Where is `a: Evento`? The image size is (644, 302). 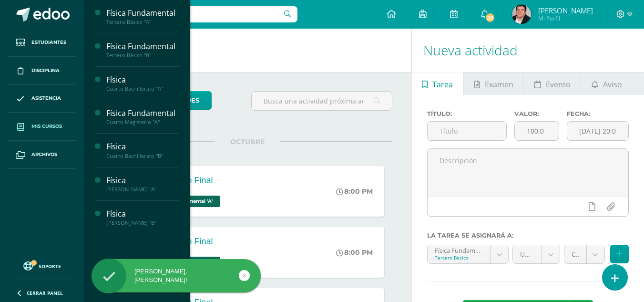 a: Evento is located at coordinates (552, 83).